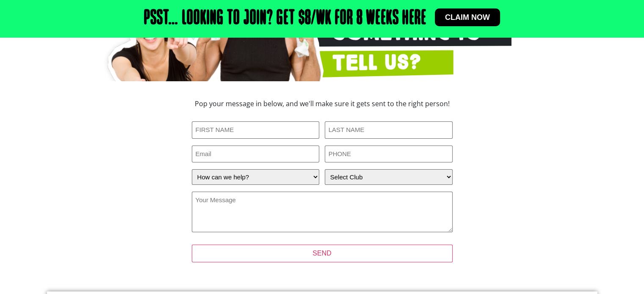 Image resolution: width=644 pixels, height=294 pixels. What do you see at coordinates (467, 17) in the screenshot?
I see `span: Claim now` at bounding box center [467, 17].